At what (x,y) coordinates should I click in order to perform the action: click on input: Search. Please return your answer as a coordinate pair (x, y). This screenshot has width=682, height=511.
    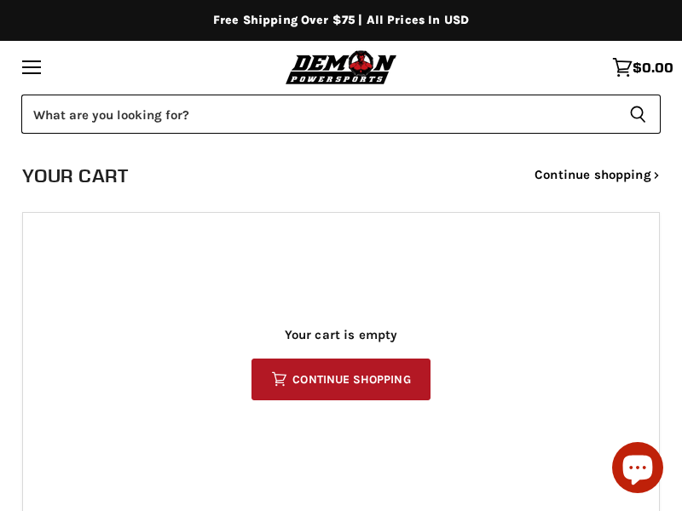
    Looking at the image, I should click on (318, 114).